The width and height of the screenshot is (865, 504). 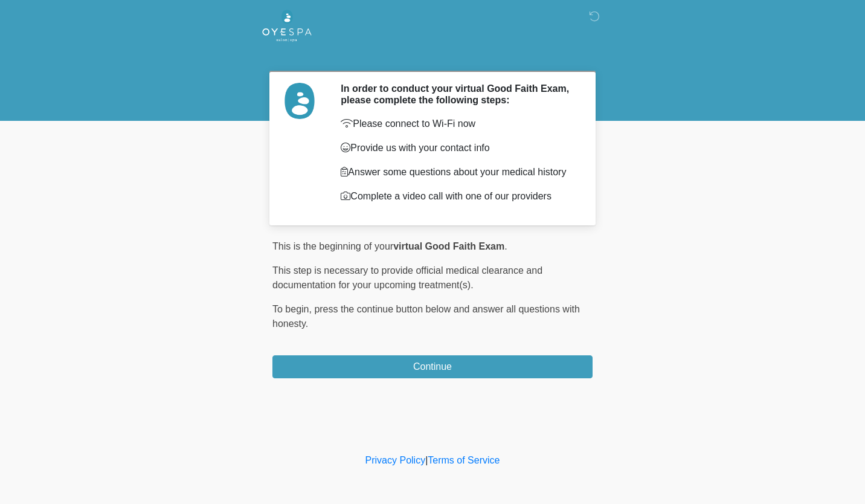 What do you see at coordinates (287, 26) in the screenshot?
I see `img: Oyespa Logo` at bounding box center [287, 26].